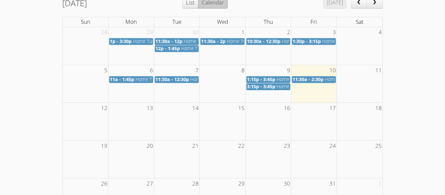  What do you see at coordinates (151, 70) in the screenshot?
I see `span: 6` at bounding box center [151, 70].